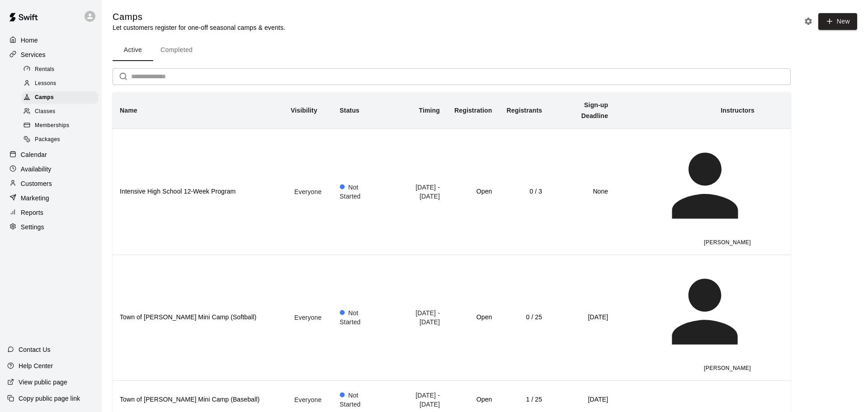 Image resolution: width=868 pixels, height=412 pixels. Describe the element at coordinates (50, 40) in the screenshot. I see `div: Home` at that location.